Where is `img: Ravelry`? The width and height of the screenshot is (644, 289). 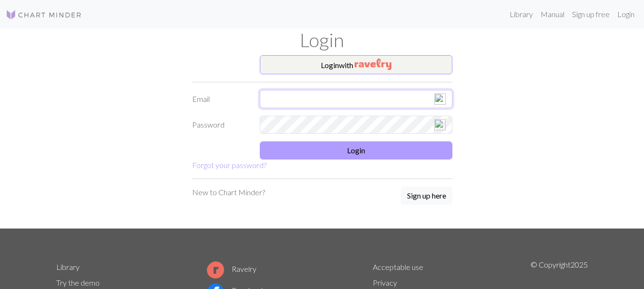 img: Ravelry is located at coordinates (373, 64).